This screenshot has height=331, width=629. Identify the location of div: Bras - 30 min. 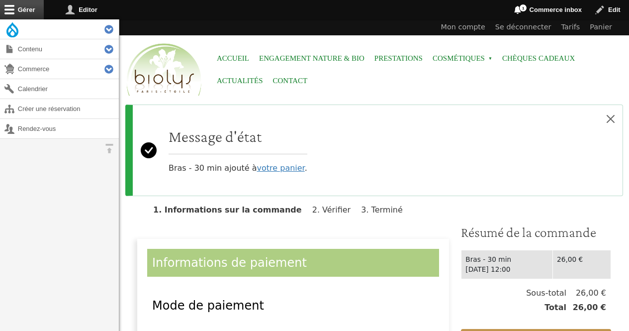
(507, 259).